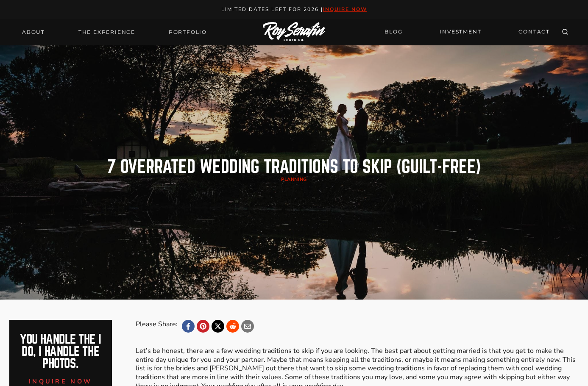 This screenshot has height=386, width=588. I want to click on a: Pinterest, so click(203, 326).